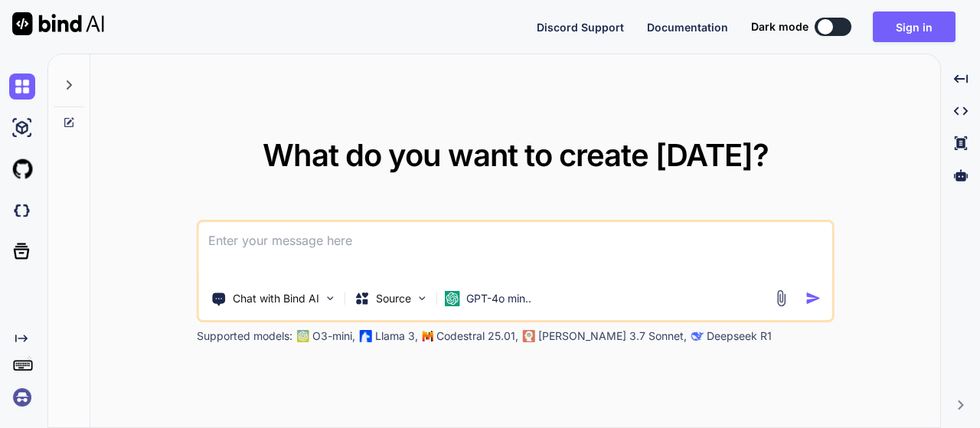  I want to click on img: GPT-4o mini, so click(452, 298).